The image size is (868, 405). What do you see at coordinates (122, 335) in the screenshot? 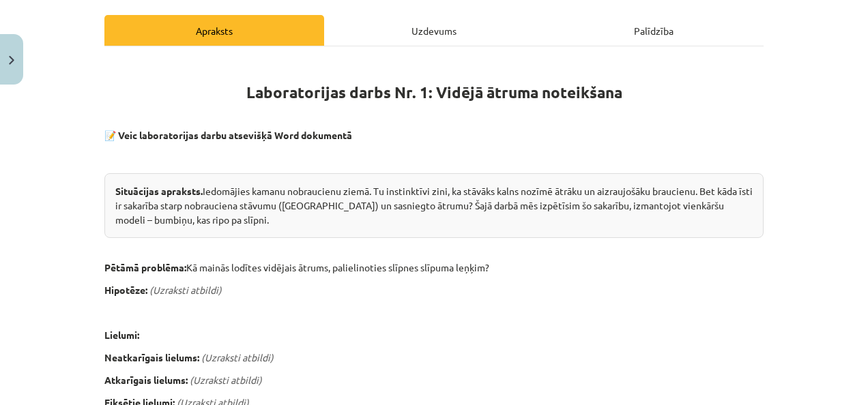
I see `b: Lielumi:` at bounding box center [122, 335].